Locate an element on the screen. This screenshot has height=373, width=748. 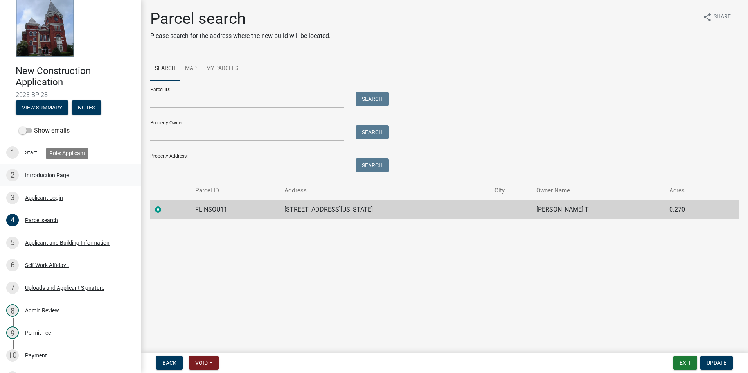
div: 3 is located at coordinates (13, 198).